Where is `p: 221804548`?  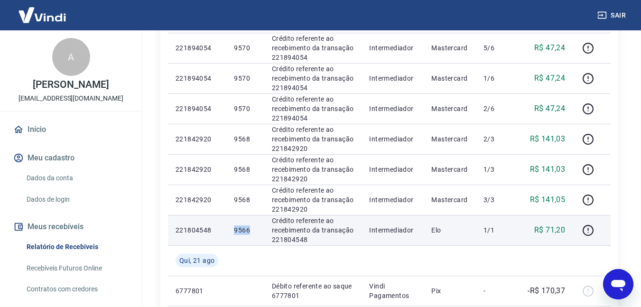 p: 221804548 is located at coordinates (197, 230).